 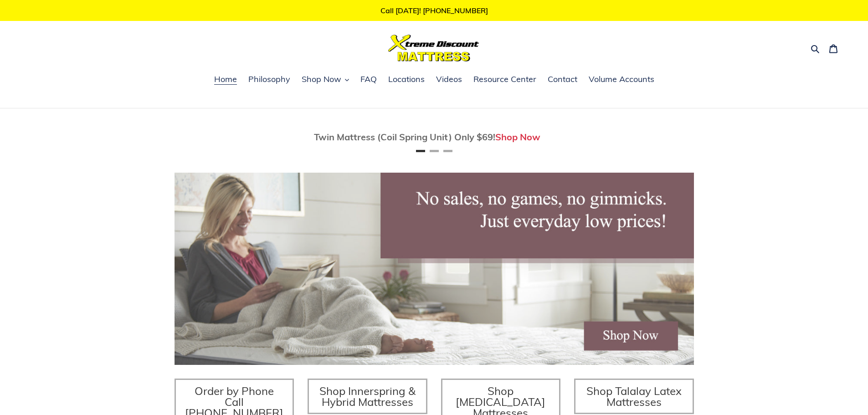 What do you see at coordinates (434, 268) in the screenshot?
I see `img: herobannermay2022-1652879215306_1200x.jpg` at bounding box center [434, 268].